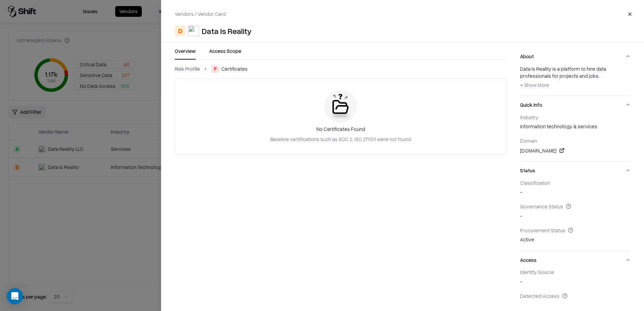 The height and width of the screenshot is (311, 644). I want to click on div: Quick Info, so click(576, 138).